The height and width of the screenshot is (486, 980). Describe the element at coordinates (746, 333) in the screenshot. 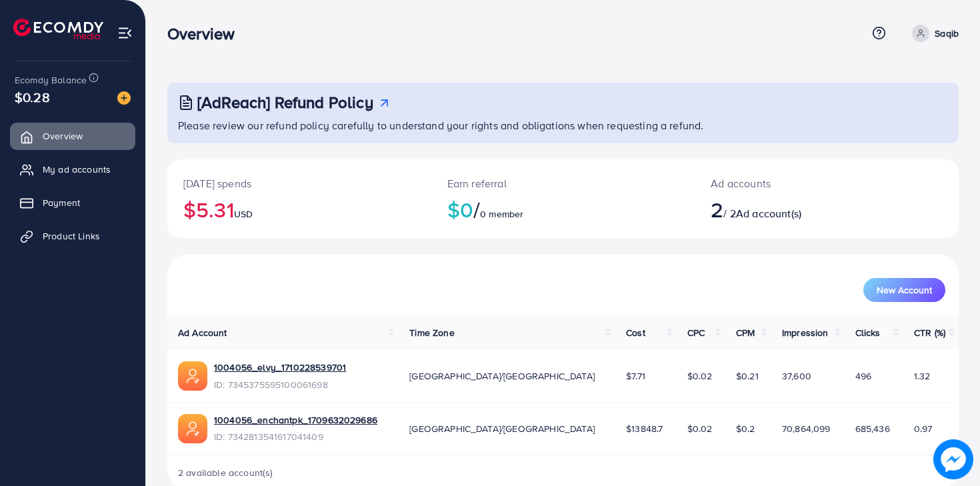

I see `span: CPM` at that location.